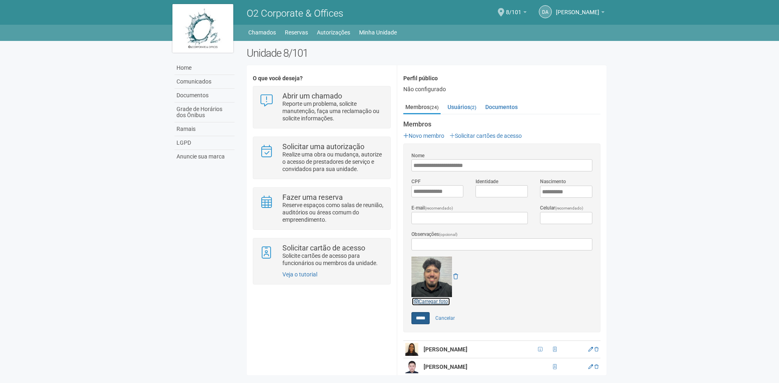  Describe the element at coordinates (431, 302) in the screenshot. I see `a: Carregar foto` at that location.